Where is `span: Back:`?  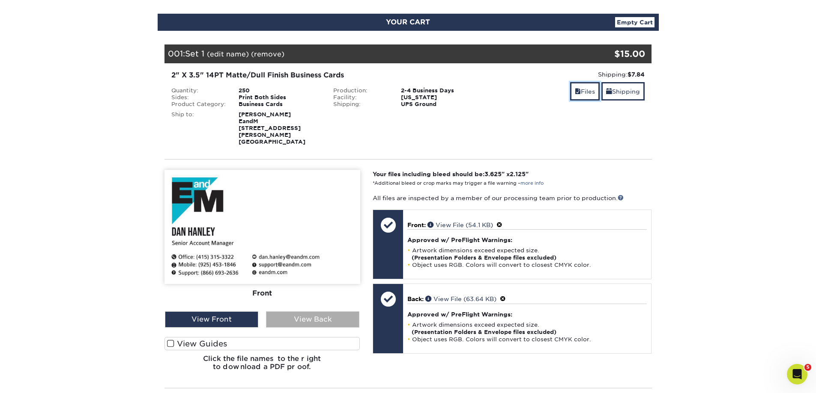
span: Back: is located at coordinates (415, 299).